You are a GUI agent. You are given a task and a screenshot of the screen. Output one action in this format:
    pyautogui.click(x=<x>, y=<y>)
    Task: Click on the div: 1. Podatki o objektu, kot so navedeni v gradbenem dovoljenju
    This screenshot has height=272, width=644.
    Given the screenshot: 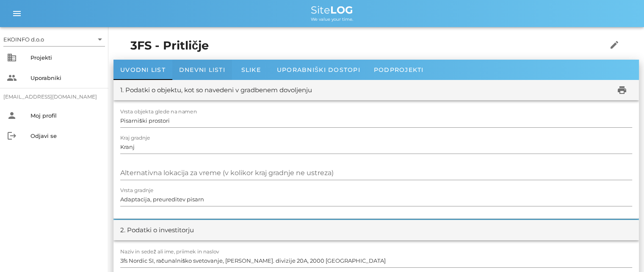 What is the action you would take?
    pyautogui.click(x=216, y=90)
    